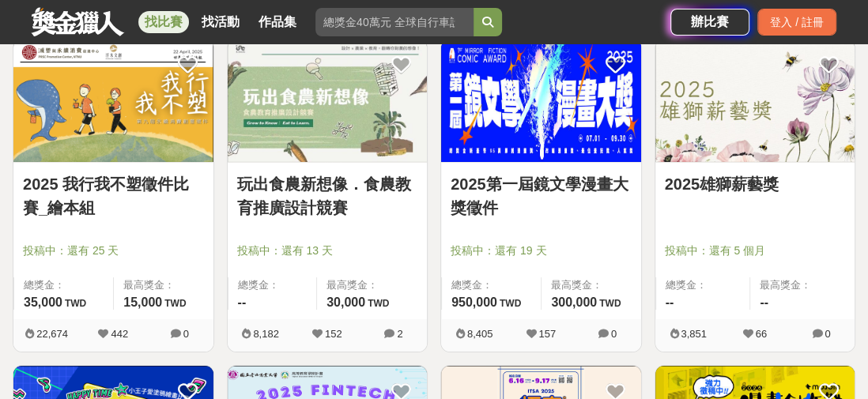 The image size is (868, 399). Describe the element at coordinates (119, 333) in the screenshot. I see `span: 442` at that location.